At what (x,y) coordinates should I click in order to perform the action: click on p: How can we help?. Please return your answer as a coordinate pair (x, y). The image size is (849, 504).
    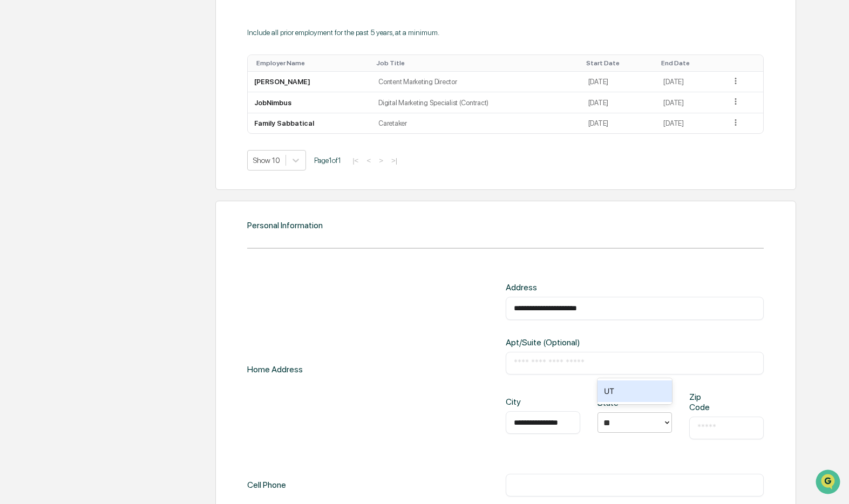
    Looking at the image, I should click on (104, 31).